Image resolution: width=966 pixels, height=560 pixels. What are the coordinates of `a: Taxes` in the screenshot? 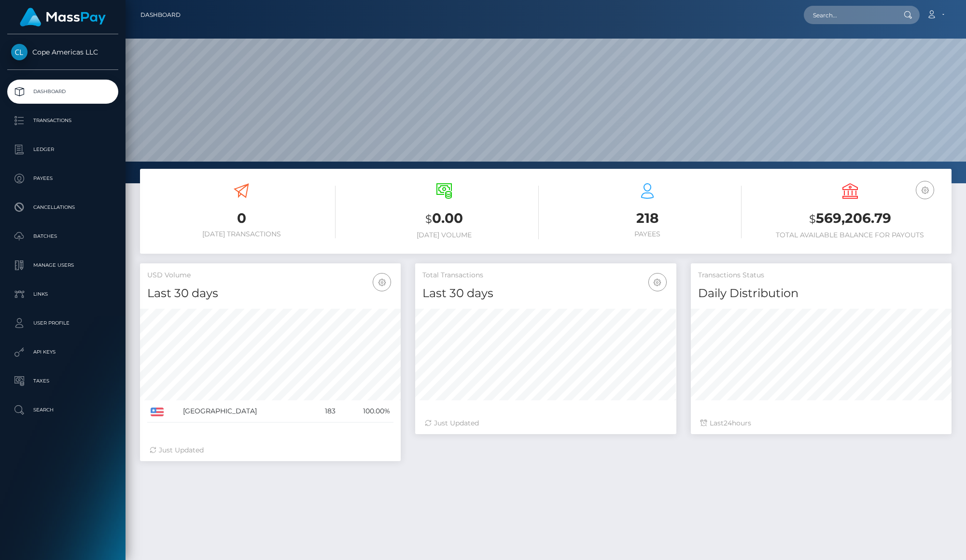 It's located at (63, 381).